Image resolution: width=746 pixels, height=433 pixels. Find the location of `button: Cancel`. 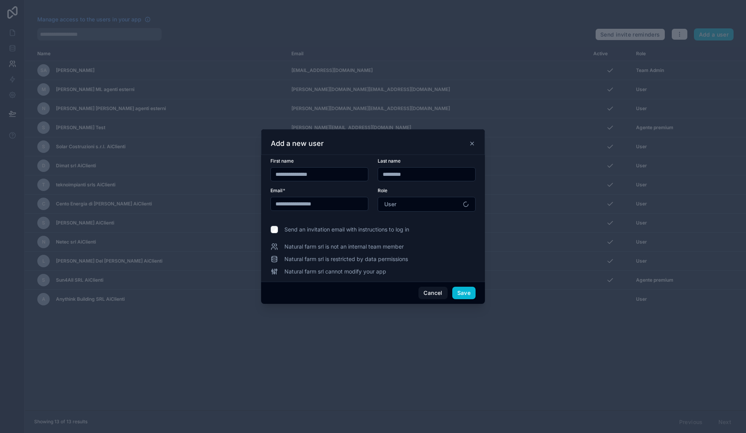

button: Cancel is located at coordinates (433, 293).